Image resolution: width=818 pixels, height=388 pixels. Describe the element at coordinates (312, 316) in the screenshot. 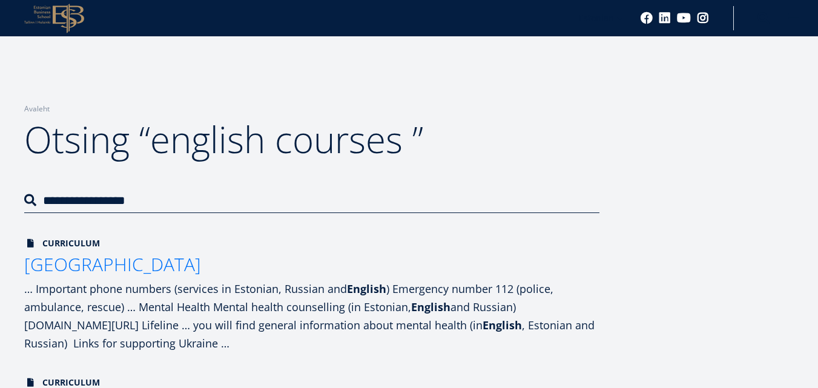

I see `div: … Important phone numbers (services in Estonian, Russian and ) Emergency number 112 (police, ambu...` at that location.